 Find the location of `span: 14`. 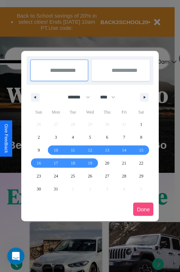

span: 14 is located at coordinates (124, 150).